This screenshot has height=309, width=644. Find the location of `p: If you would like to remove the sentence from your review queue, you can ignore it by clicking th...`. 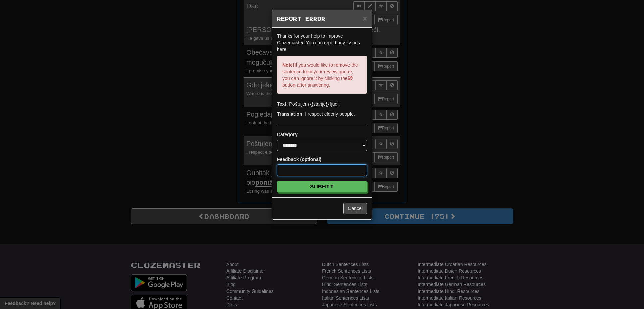

p: If you would like to remove the sentence from your review queue, you can ignore it by clicking th... is located at coordinates (322, 75).